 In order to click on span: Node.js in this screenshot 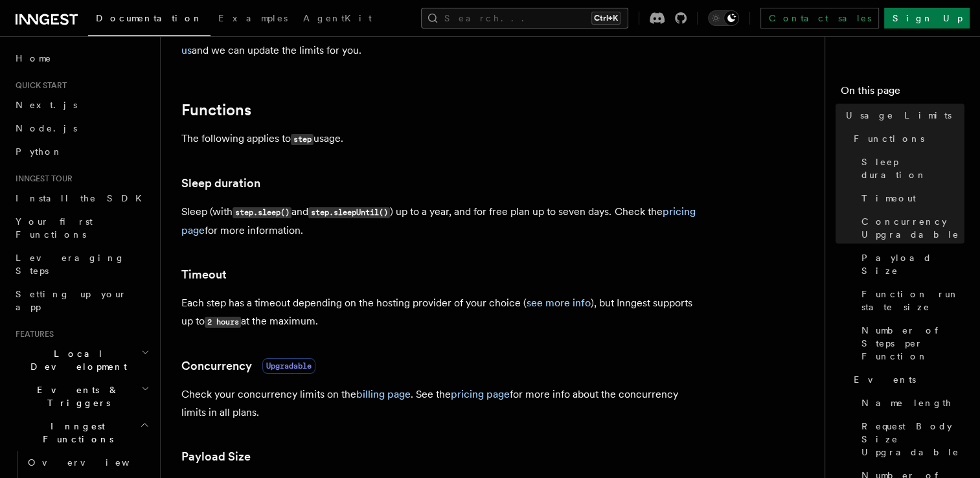, I will do `click(46, 128)`.